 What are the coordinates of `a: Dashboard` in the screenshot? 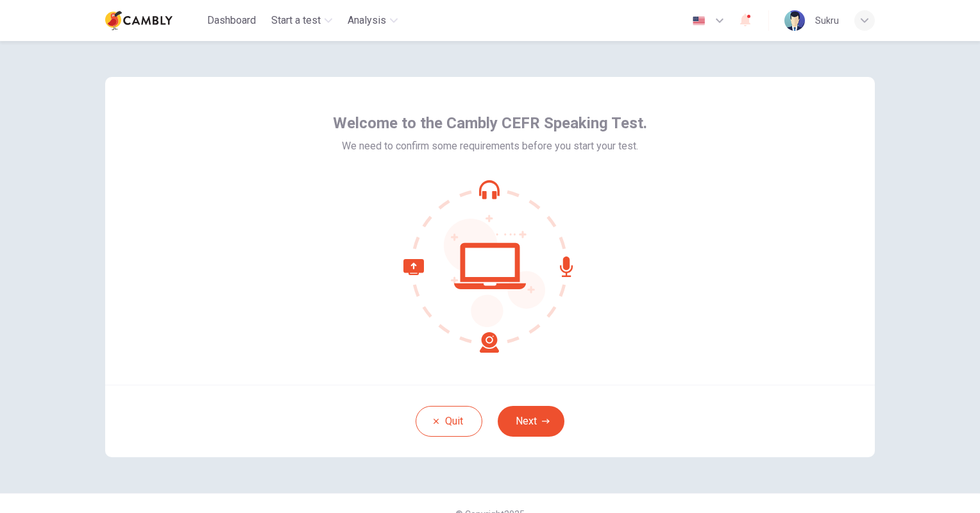 It's located at (231, 20).